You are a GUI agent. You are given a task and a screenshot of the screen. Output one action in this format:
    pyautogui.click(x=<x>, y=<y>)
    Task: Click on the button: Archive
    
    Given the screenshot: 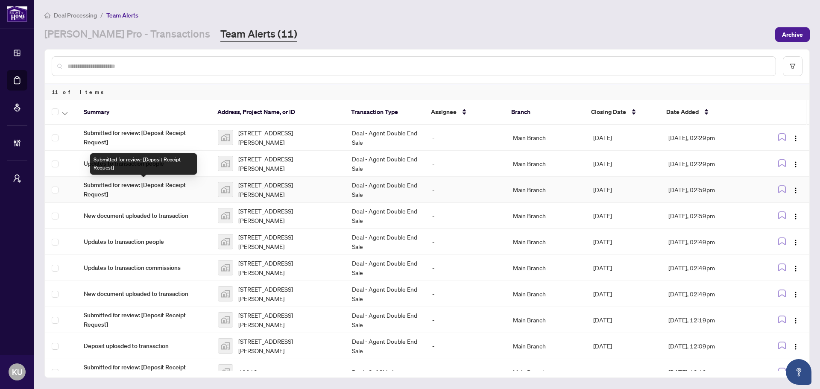 What is the action you would take?
    pyautogui.click(x=792, y=35)
    